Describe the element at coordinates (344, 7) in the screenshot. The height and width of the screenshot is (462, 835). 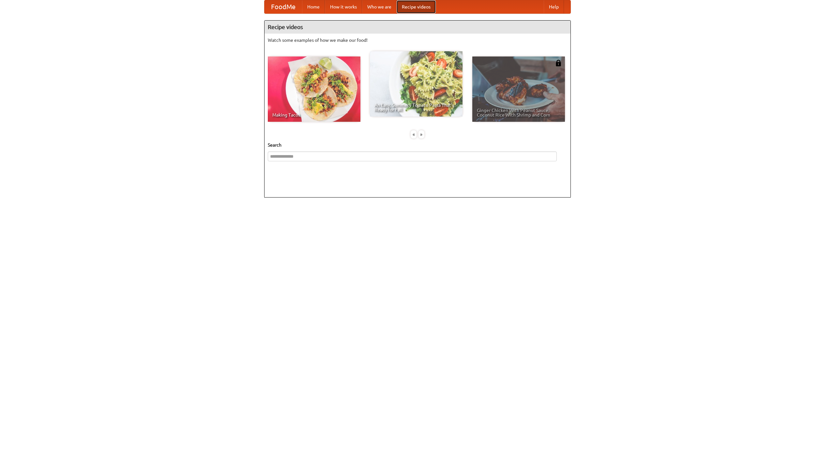
I see `a: How it works` at that location.